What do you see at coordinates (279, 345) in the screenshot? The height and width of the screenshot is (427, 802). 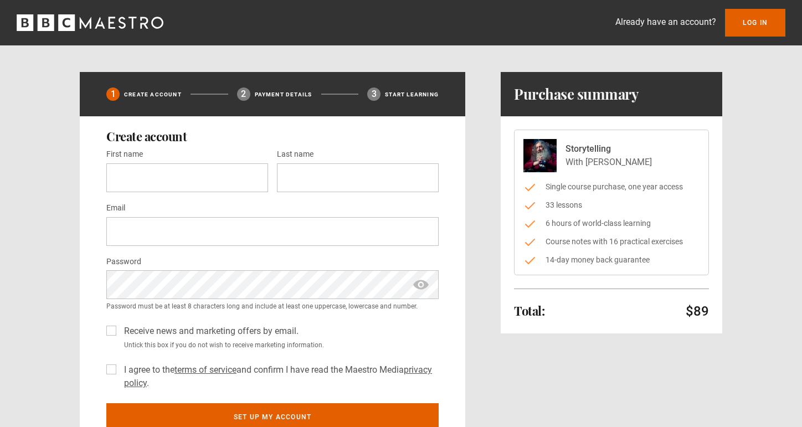 I see `small: Untick this box if you do not wish to receive marketing information.` at bounding box center [279, 345].